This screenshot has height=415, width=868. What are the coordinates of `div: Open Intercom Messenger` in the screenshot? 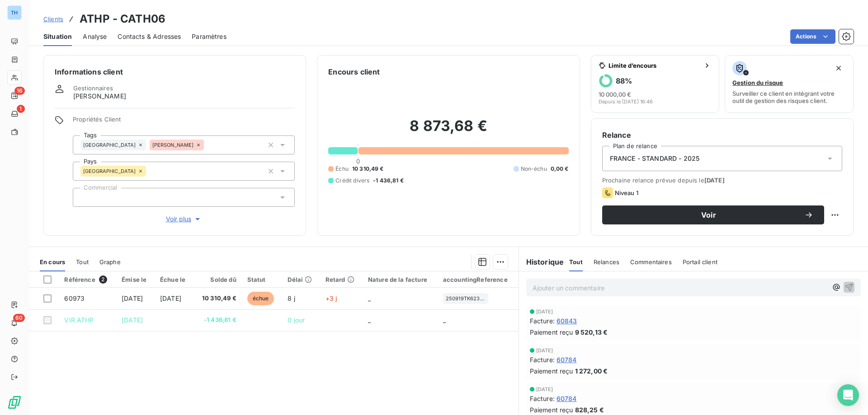 It's located at (849, 396).